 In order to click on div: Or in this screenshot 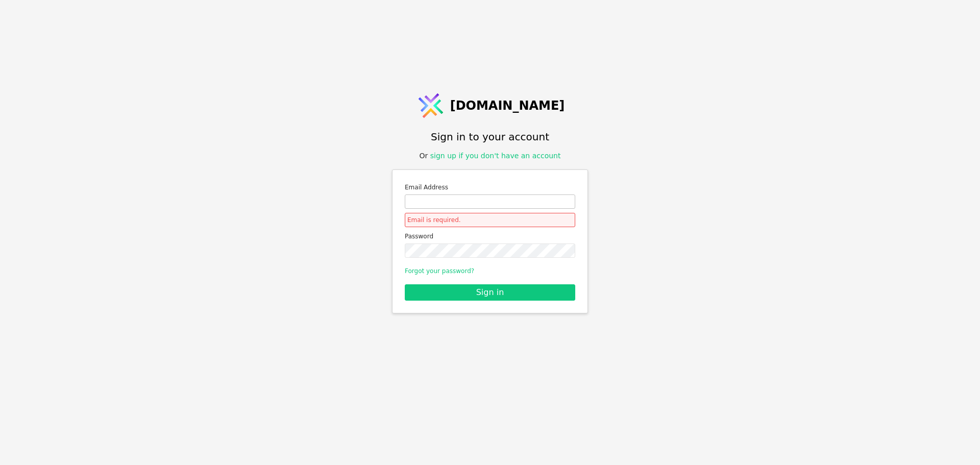, I will do `click(490, 156)`.